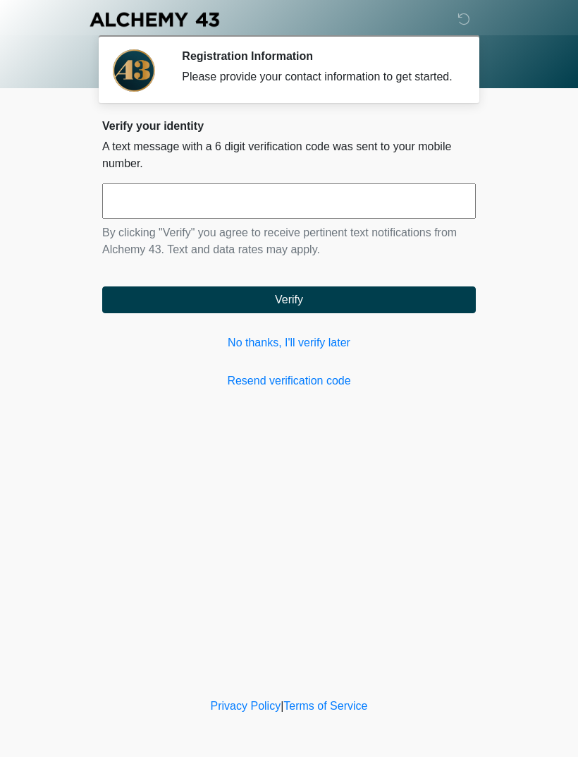 Image resolution: width=578 pixels, height=757 pixels. I want to click on a: Resend verification code, so click(289, 381).